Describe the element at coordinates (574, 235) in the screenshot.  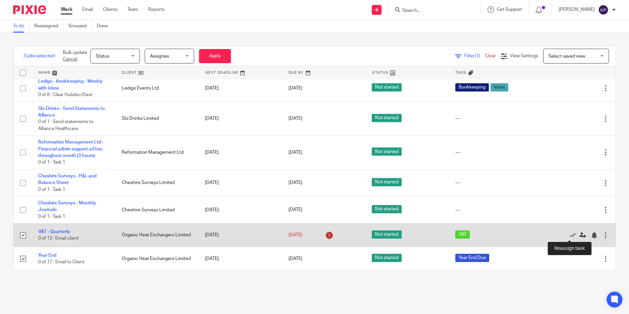
I see `a: Mark as done` at that location.